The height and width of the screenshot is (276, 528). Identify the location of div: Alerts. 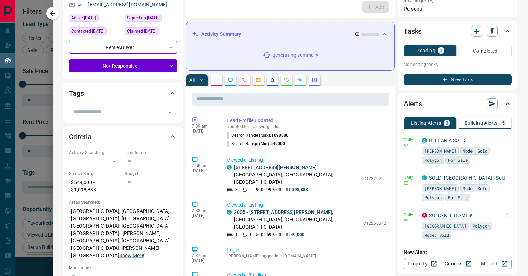
(458, 104).